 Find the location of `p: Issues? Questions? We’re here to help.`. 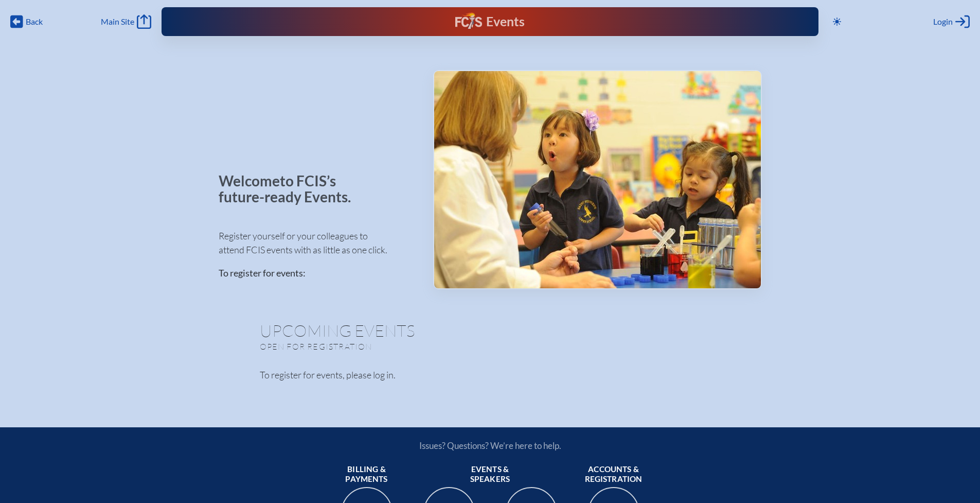

p: Issues? Questions? We’re here to help. is located at coordinates (490, 445).